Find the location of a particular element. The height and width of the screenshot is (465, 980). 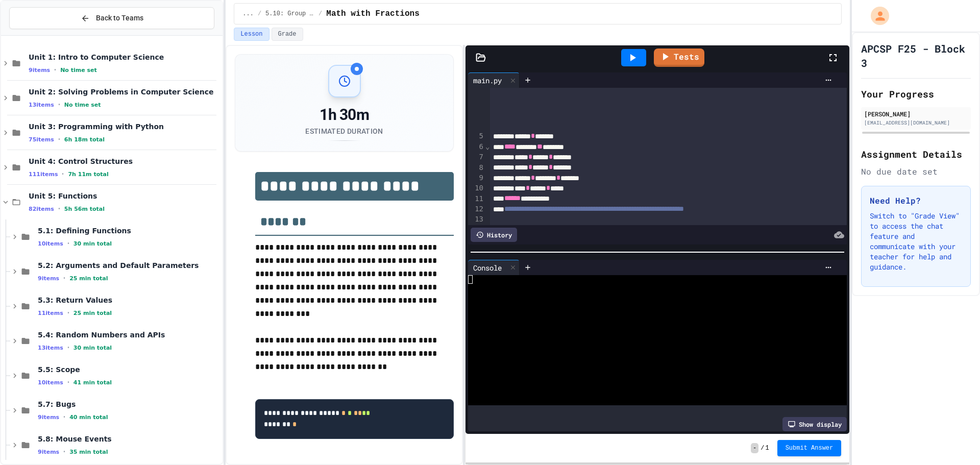

div: No due date set is located at coordinates (915, 172).